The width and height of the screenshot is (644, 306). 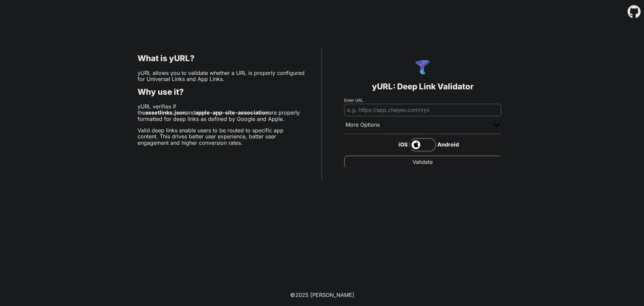 What do you see at coordinates (221, 92) in the screenshot?
I see `h2: Why use it?` at bounding box center [221, 92].